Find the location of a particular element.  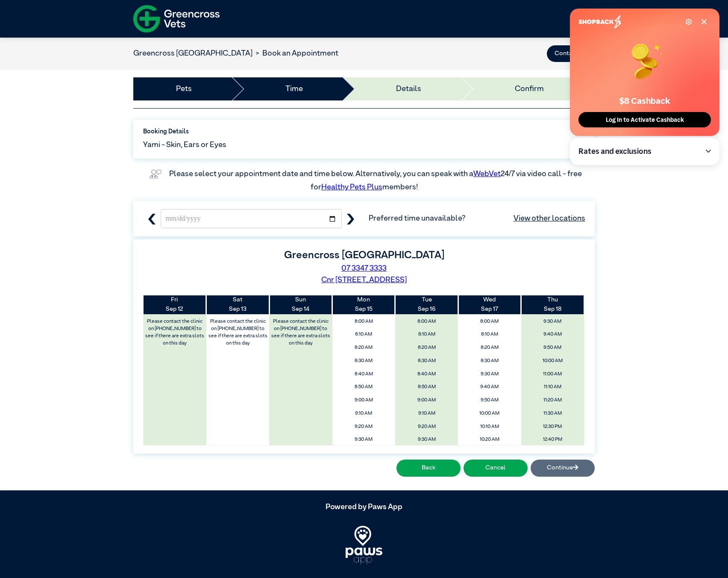

span: 11:20 AM is located at coordinates (553, 401).